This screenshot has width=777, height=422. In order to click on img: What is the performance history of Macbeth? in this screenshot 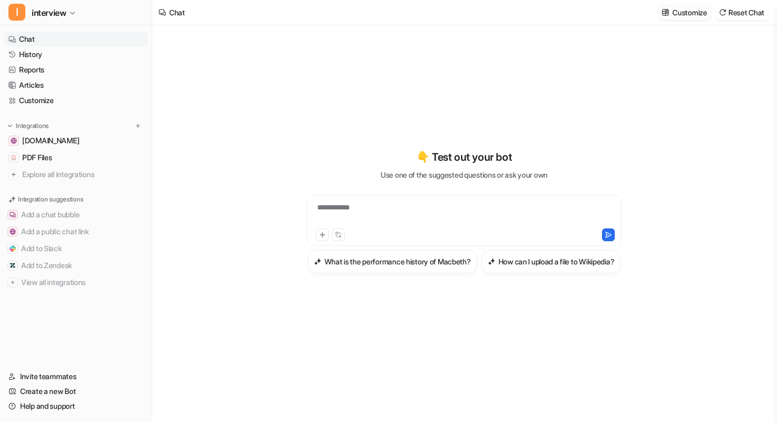, I will do `click(318, 261)`.